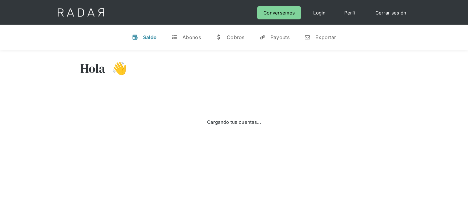 The width and height of the screenshot is (468, 214). Describe the element at coordinates (308, 37) in the screenshot. I see `div: n` at that location.